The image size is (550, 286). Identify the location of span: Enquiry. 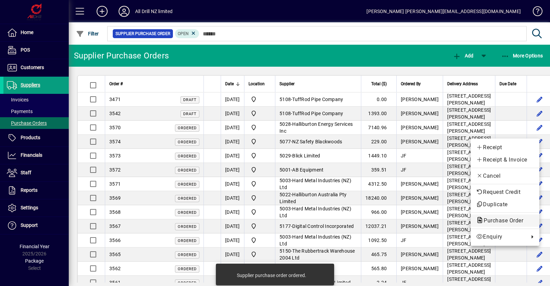
(500, 237).